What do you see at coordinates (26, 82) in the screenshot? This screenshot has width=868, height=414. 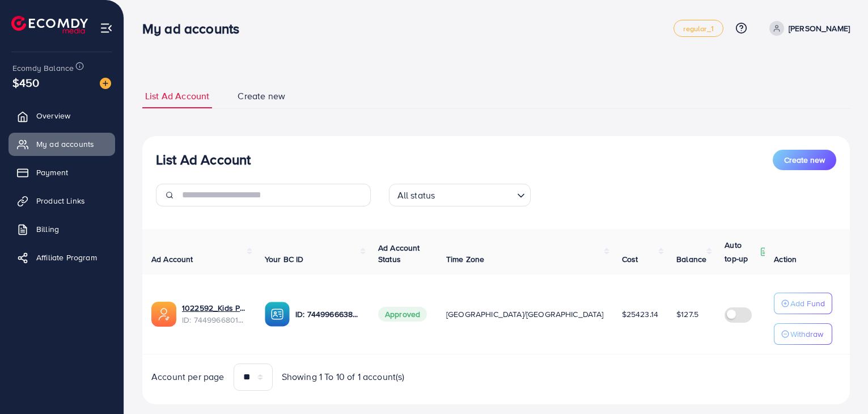 I see `span: $450` at bounding box center [26, 82].